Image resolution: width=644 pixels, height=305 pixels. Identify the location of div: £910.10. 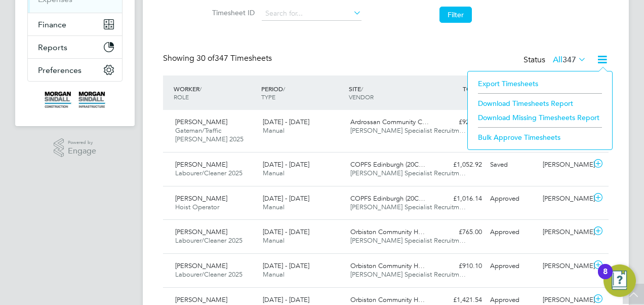
(460, 266).